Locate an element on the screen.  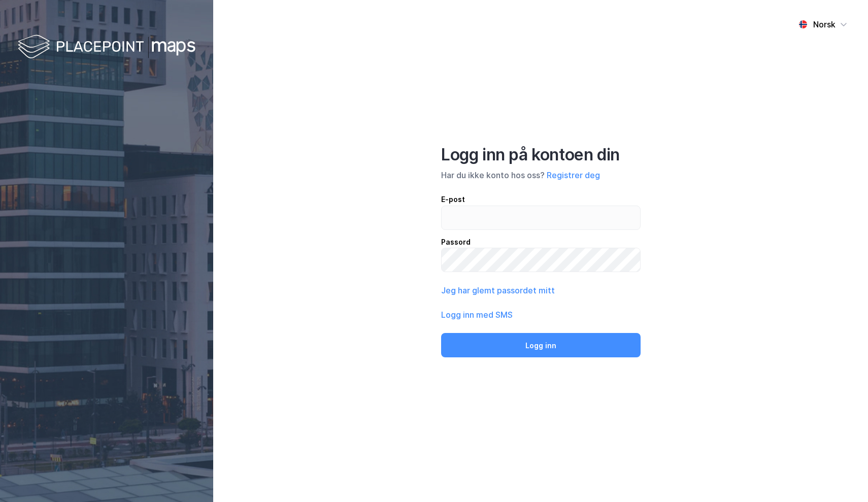
div: Norsk is located at coordinates (824, 24).